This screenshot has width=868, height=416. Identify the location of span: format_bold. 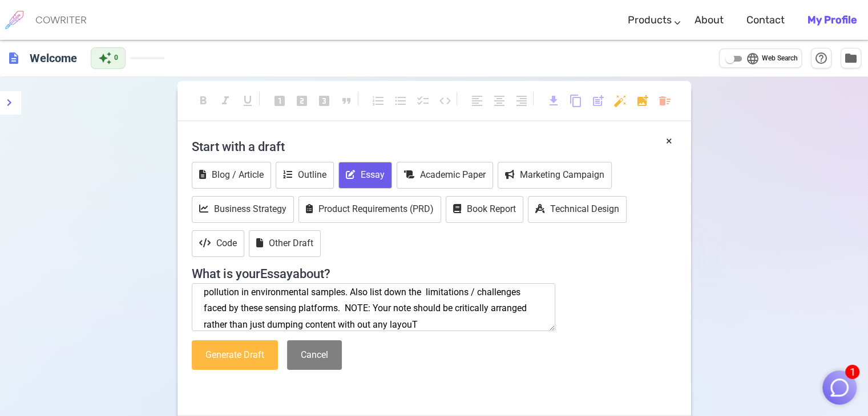
(203, 101).